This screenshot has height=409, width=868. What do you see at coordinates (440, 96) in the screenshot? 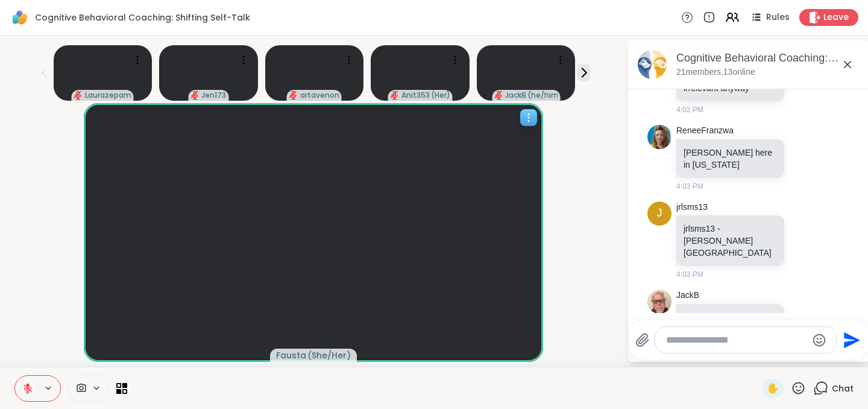
I see `span: ( Her )` at bounding box center [440, 96].